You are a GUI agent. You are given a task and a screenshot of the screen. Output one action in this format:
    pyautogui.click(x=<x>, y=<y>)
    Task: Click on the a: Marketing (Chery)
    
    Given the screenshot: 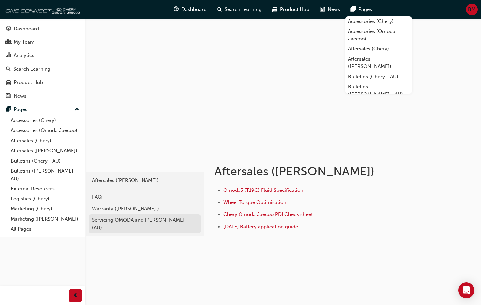 What is the action you would take?
    pyautogui.click(x=45, y=209)
    